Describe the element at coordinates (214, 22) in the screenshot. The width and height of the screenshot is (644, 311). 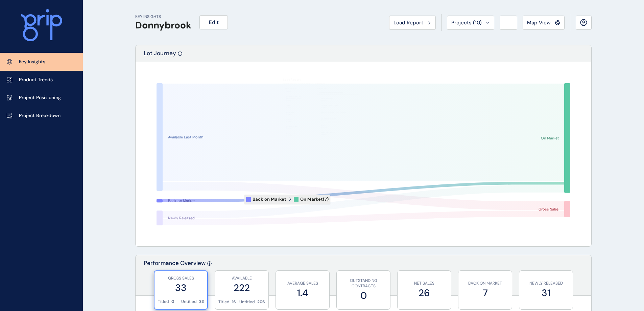
I see `button: Edit` at that location.